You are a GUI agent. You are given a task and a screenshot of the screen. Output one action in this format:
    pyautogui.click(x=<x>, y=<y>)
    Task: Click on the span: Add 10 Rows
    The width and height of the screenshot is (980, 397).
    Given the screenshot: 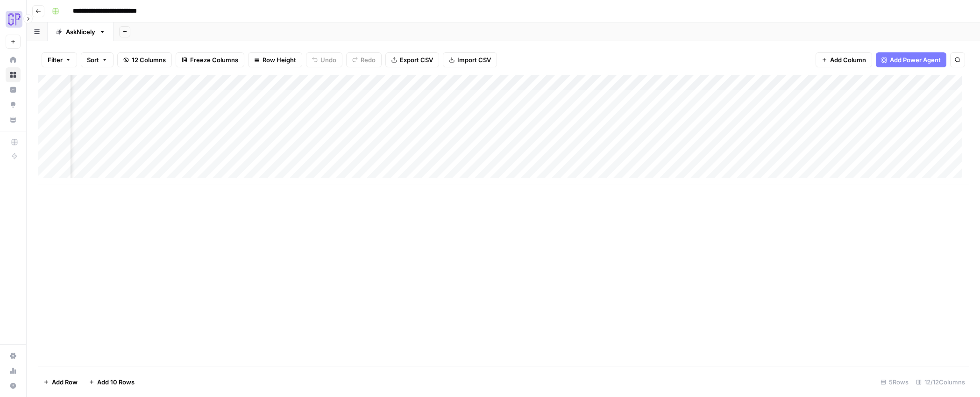 What is the action you would take?
    pyautogui.click(x=116, y=382)
    